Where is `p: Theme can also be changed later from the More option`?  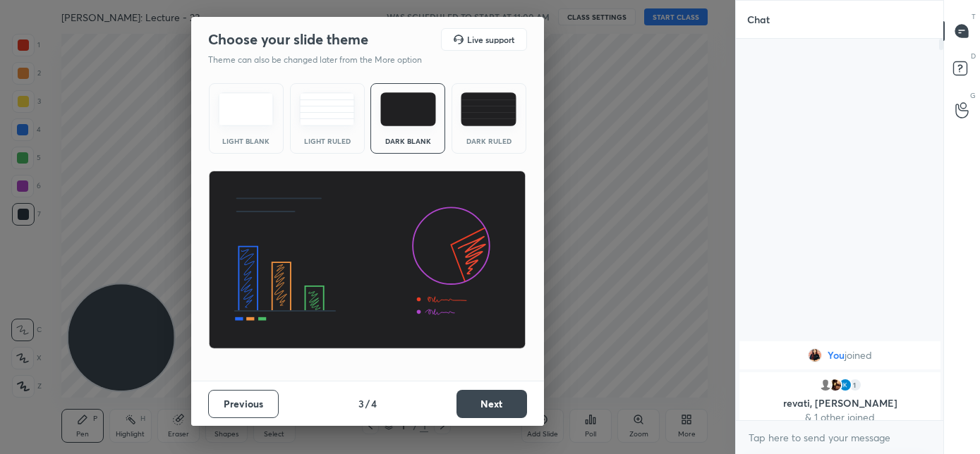 p: Theme can also be changed later from the More option is located at coordinates (322, 60).